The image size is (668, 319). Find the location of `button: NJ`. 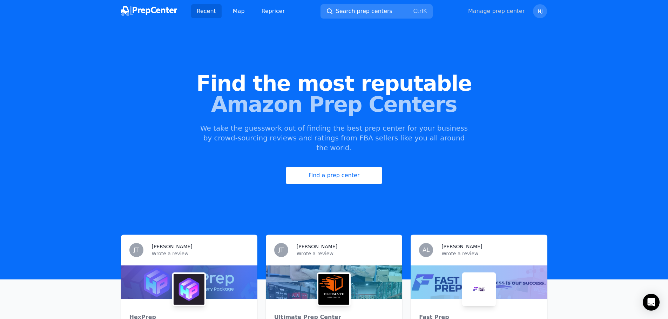

button: NJ is located at coordinates (540, 11).